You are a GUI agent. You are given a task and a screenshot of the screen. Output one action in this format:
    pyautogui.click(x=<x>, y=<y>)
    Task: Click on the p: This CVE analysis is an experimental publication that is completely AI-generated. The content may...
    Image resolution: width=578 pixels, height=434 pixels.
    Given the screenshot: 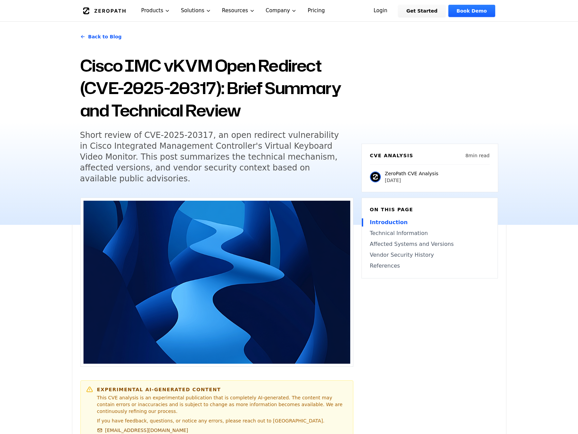 What is the action you would take?
    pyautogui.click(x=222, y=404)
    